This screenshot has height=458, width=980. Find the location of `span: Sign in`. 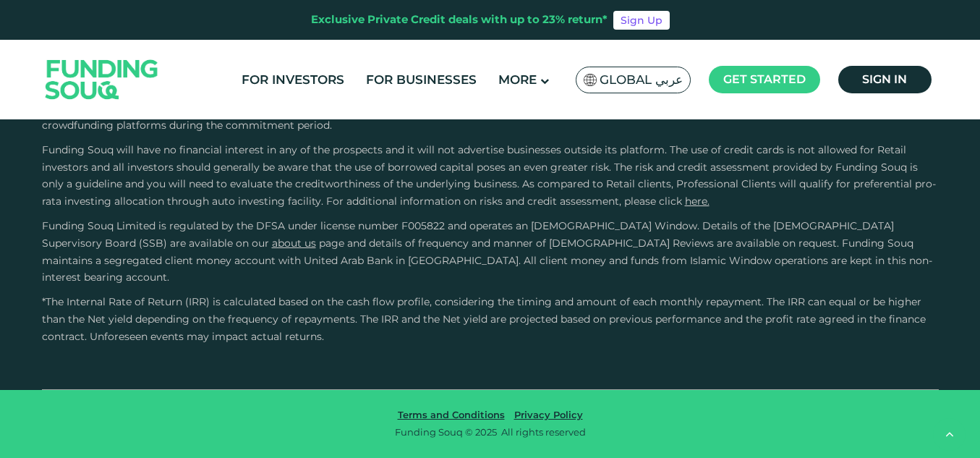

span: Sign in is located at coordinates (885, 79).